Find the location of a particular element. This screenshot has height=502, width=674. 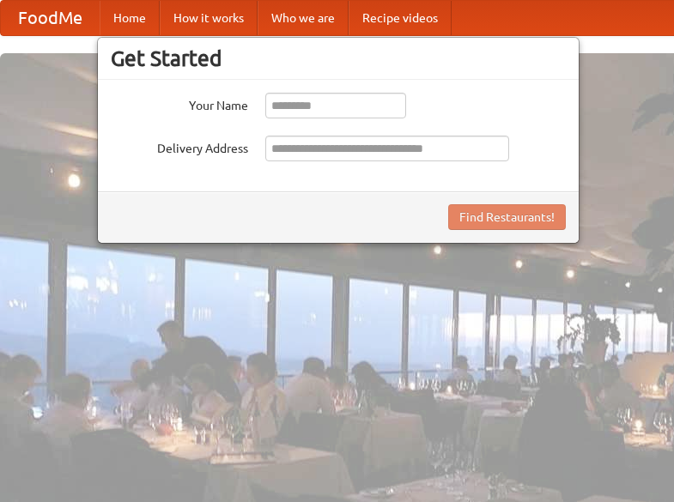

a: How it works is located at coordinates (209, 18).